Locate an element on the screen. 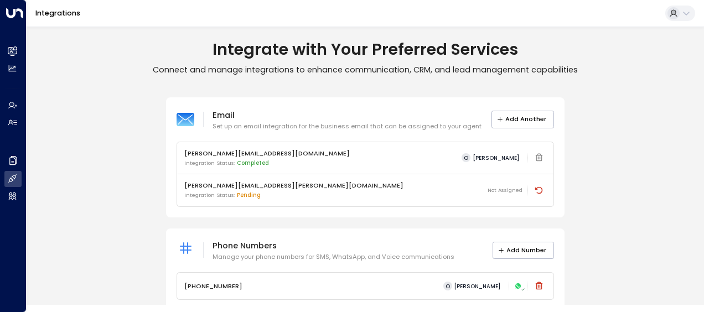 This screenshot has width=704, height=312. span: pending is located at coordinates (248, 195).